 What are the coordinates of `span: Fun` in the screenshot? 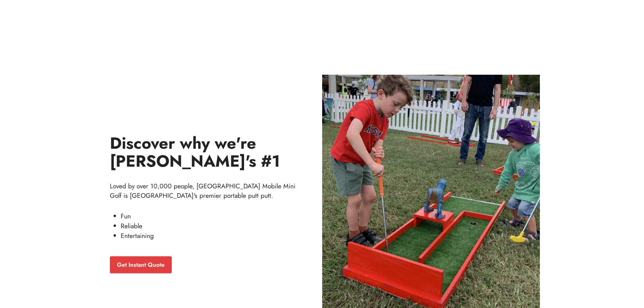 It's located at (126, 216).